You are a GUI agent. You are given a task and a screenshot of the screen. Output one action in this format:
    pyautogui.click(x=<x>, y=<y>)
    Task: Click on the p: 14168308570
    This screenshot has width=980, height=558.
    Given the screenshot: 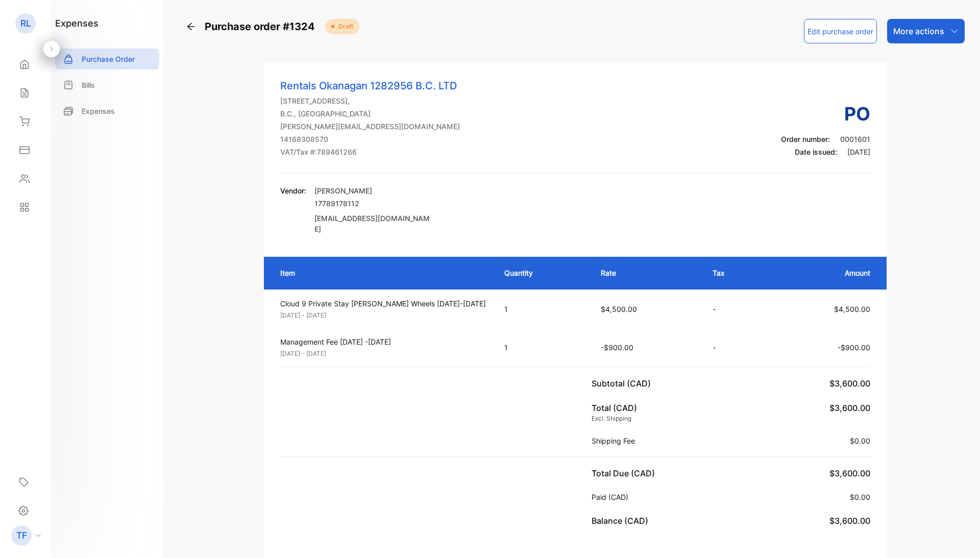 What is the action you would take?
    pyautogui.click(x=370, y=139)
    